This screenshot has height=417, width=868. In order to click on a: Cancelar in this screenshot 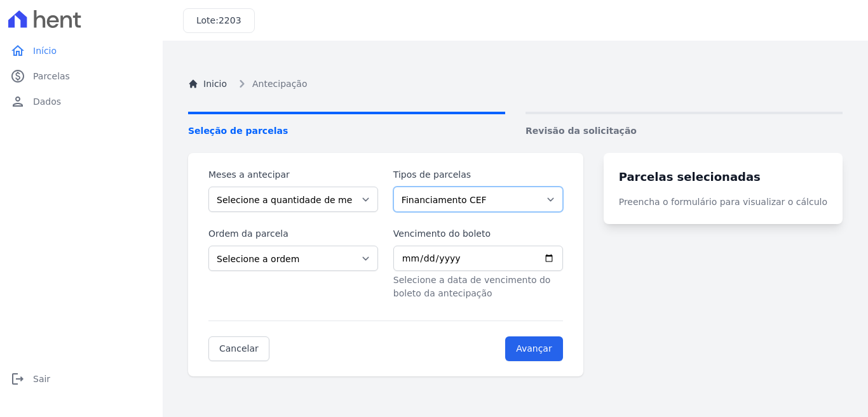, I will do `click(239, 349)`.